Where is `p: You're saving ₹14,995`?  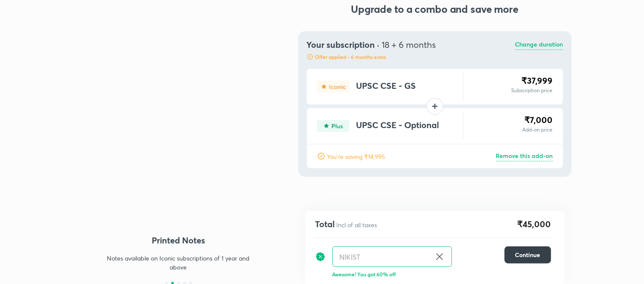 p: You're saving ₹14,995 is located at coordinates (356, 156).